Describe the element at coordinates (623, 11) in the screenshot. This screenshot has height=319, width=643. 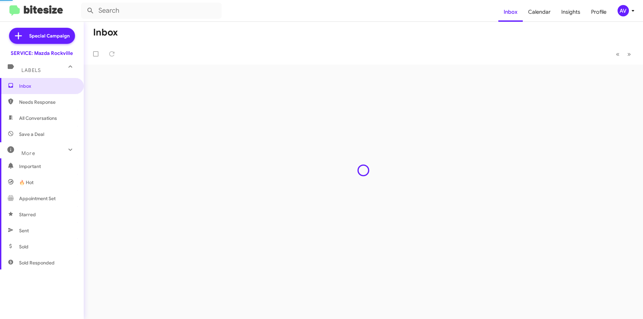
I see `div: AV` at that location.